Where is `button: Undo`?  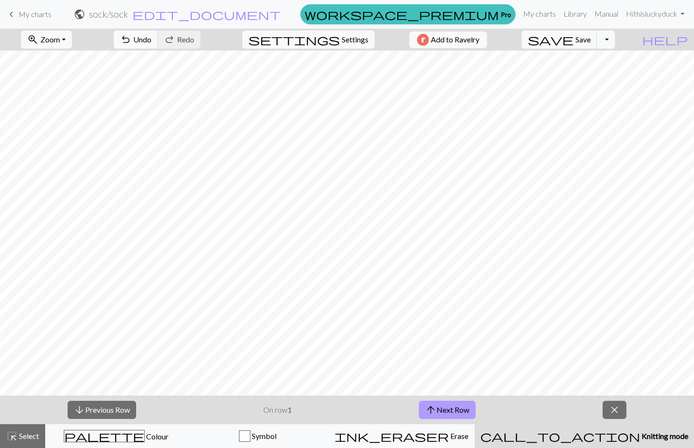 button: Undo is located at coordinates (136, 40).